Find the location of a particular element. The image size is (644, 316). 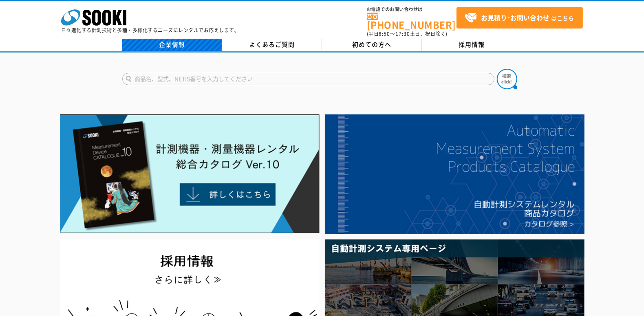

a: 初めての方へ is located at coordinates (372, 45).